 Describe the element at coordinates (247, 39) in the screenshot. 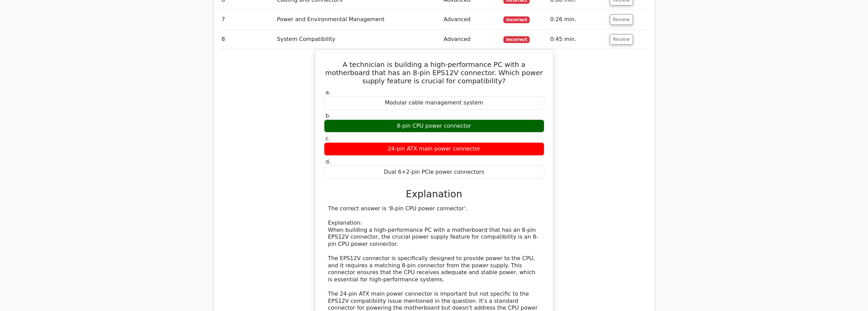

I see `td: 8` at that location.